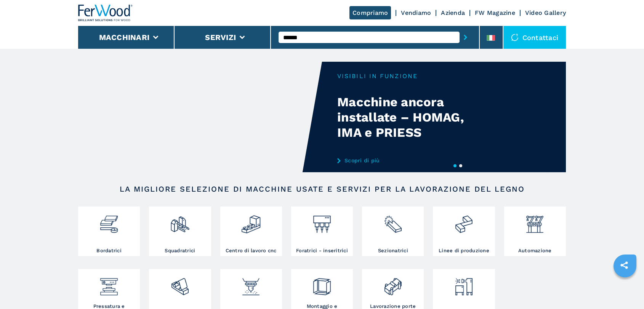  I want to click on h2: LA MIGLIORE SELEZIONE DI MACCHINE USATE E SERVIZI PER LA LAVORAZIONE DEL LEGNO, so click(322, 189).